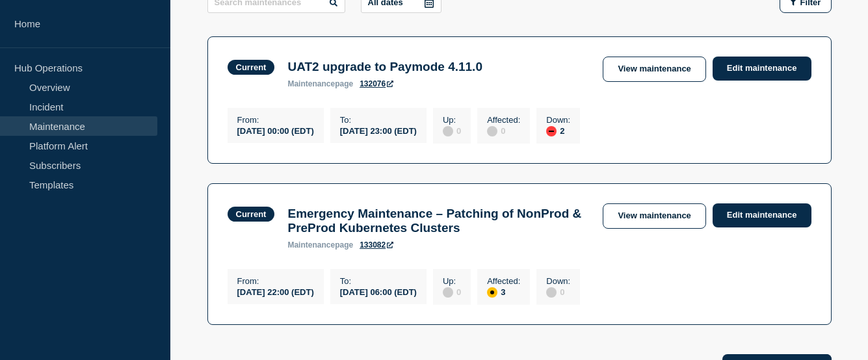  What do you see at coordinates (385, 67) in the screenshot?
I see `h3: UAT2 upgrade to Paymode 4.11.0` at bounding box center [385, 67].